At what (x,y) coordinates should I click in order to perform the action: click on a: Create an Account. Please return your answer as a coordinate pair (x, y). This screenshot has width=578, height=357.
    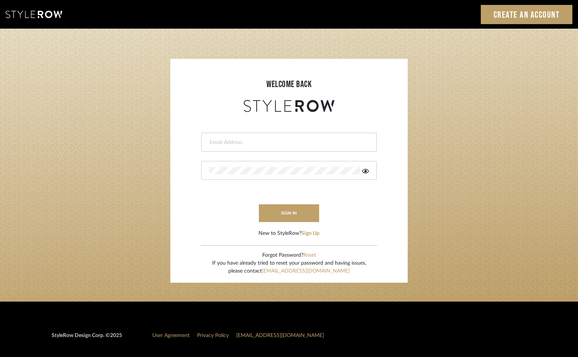
    Looking at the image, I should click on (527, 14).